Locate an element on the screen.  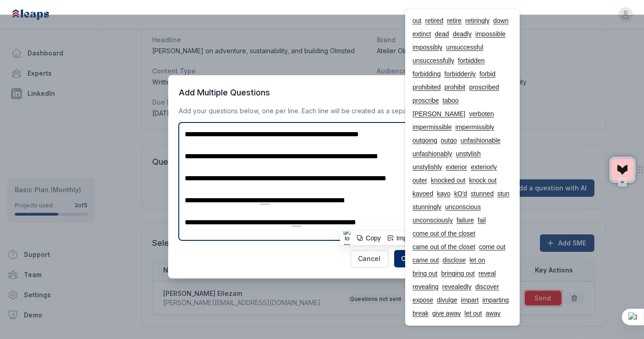
div: exterior is located at coordinates (457, 167).